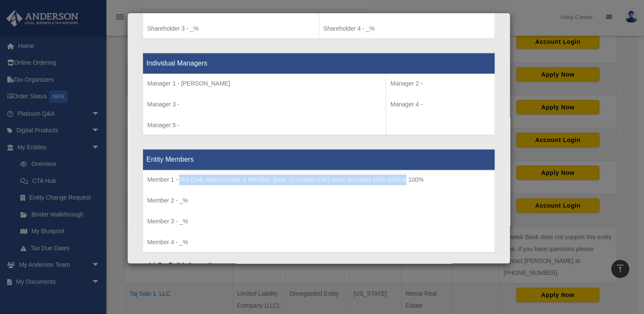 The width and height of the screenshot is (644, 314). I want to click on p: Member 4 - _%, so click(319, 242).